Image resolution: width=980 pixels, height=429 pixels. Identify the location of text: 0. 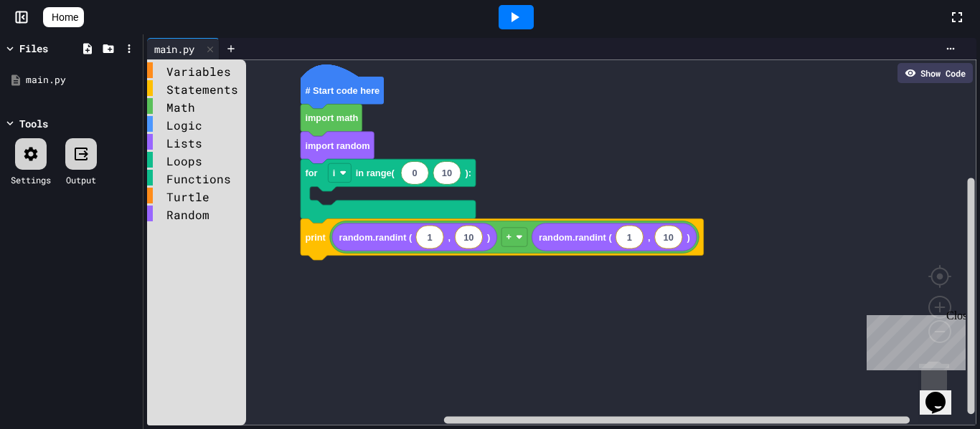
(415, 173).